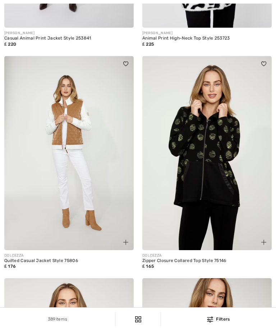 The image size is (276, 331). What do you see at coordinates (69, 153) in the screenshot?
I see `img: Quilted Casual Jacket Style 75806. As sample` at bounding box center [69, 153].